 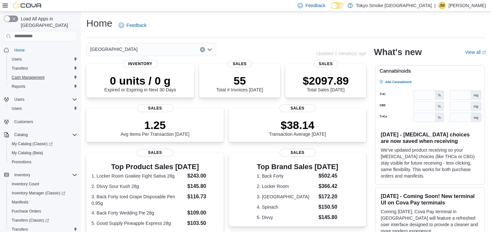 What do you see at coordinates (442, 6) in the screenshot?
I see `span: JM` at bounding box center [442, 6].